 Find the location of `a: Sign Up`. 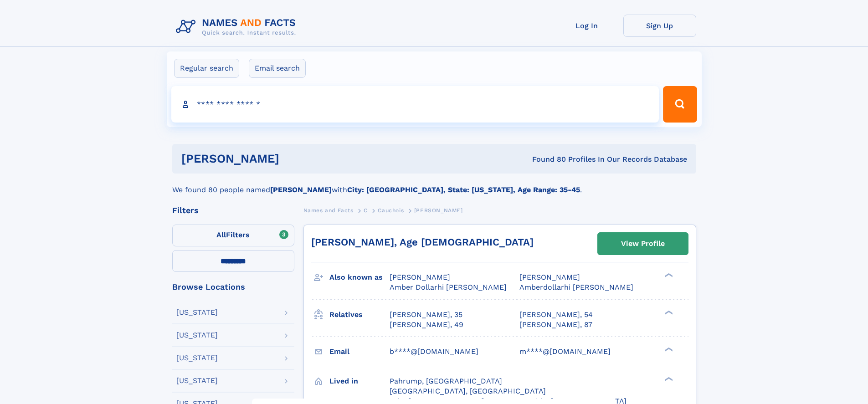

a: Sign Up is located at coordinates (660, 26).